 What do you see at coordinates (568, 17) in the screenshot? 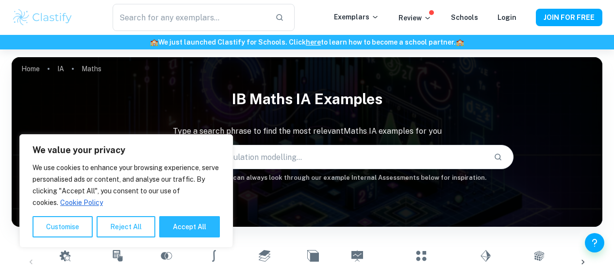
I see `button: JOIN FOR FREE` at bounding box center [568, 17].